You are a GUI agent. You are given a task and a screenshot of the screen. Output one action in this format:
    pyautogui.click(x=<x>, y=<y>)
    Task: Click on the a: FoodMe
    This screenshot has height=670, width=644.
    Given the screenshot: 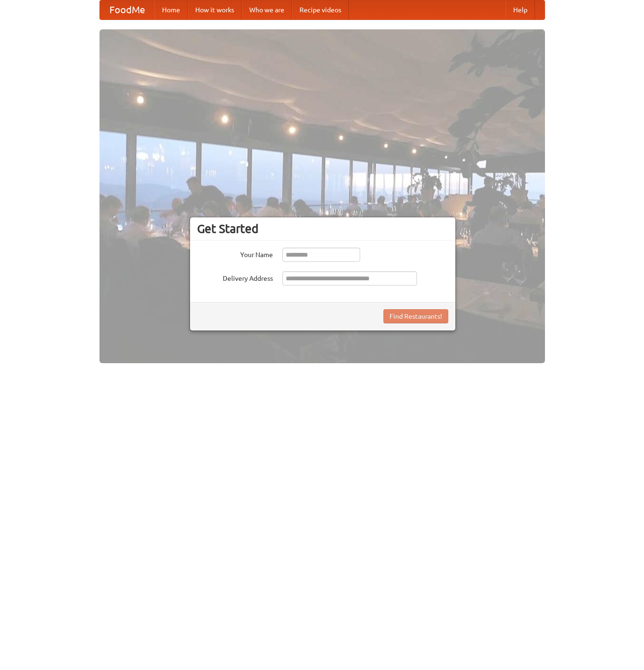 What is the action you would take?
    pyautogui.click(x=127, y=10)
    